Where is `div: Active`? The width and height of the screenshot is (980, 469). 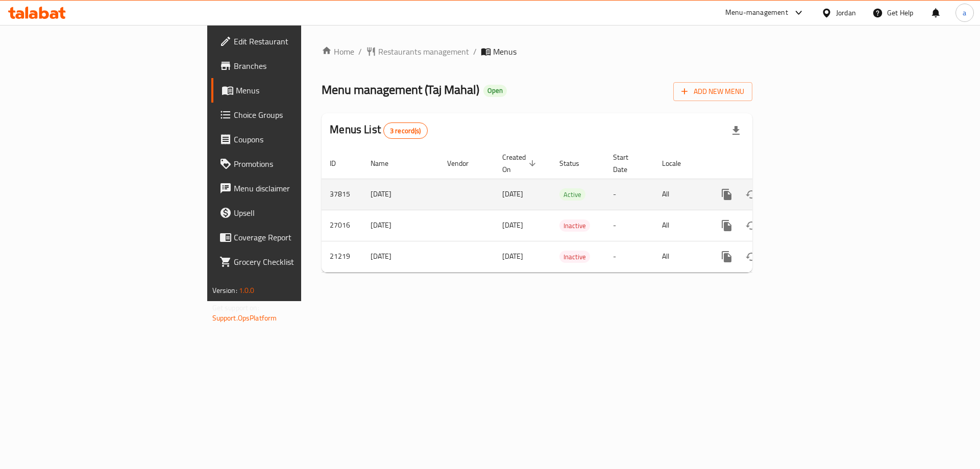 div: Active is located at coordinates (572, 194).